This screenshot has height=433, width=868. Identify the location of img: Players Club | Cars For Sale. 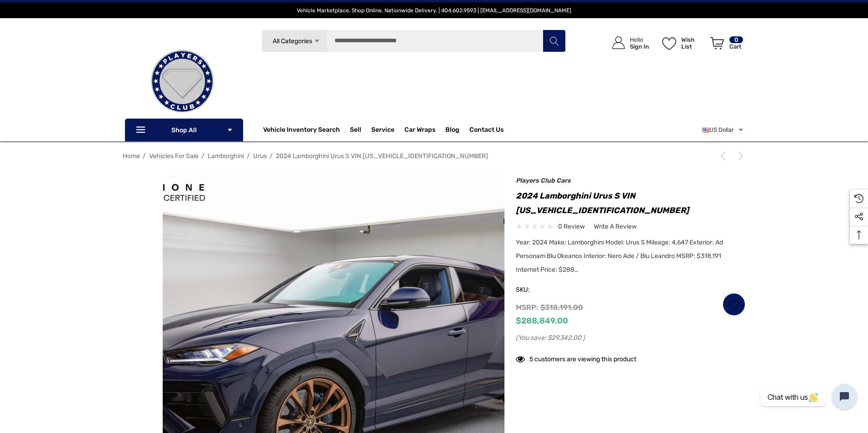
(182, 82).